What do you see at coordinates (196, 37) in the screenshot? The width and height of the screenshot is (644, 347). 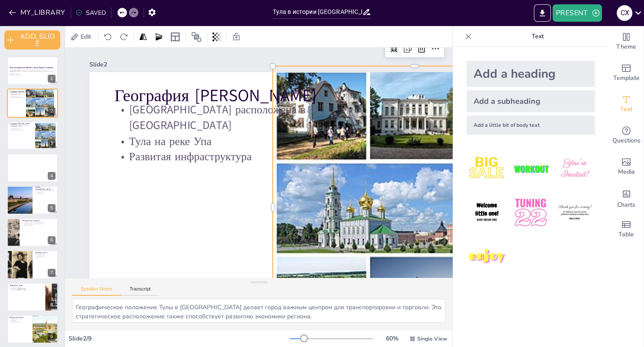 I see `span: Position` at bounding box center [196, 37].